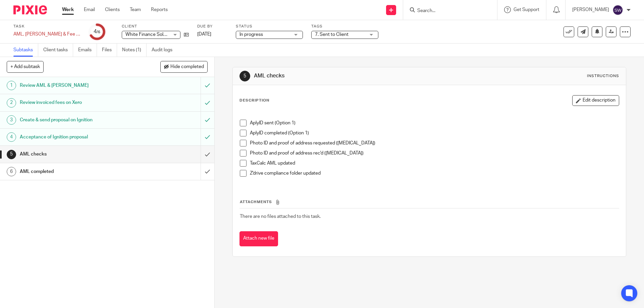 Image resolution: width=644 pixels, height=308 pixels. I want to click on input: Search, so click(447, 11).